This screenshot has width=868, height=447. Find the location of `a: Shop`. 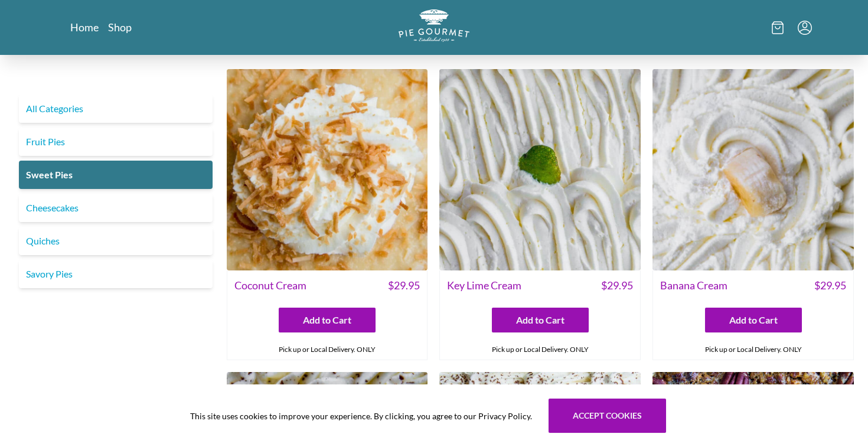

a: Shop is located at coordinates (120, 27).